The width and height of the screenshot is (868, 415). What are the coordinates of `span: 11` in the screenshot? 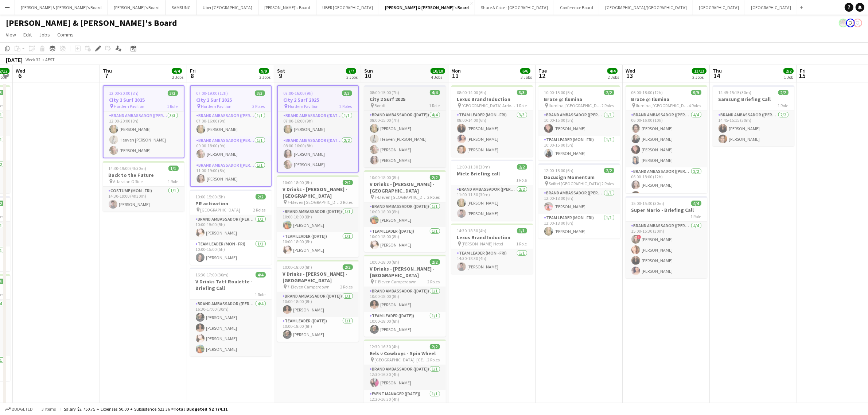 It's located at (455, 75).